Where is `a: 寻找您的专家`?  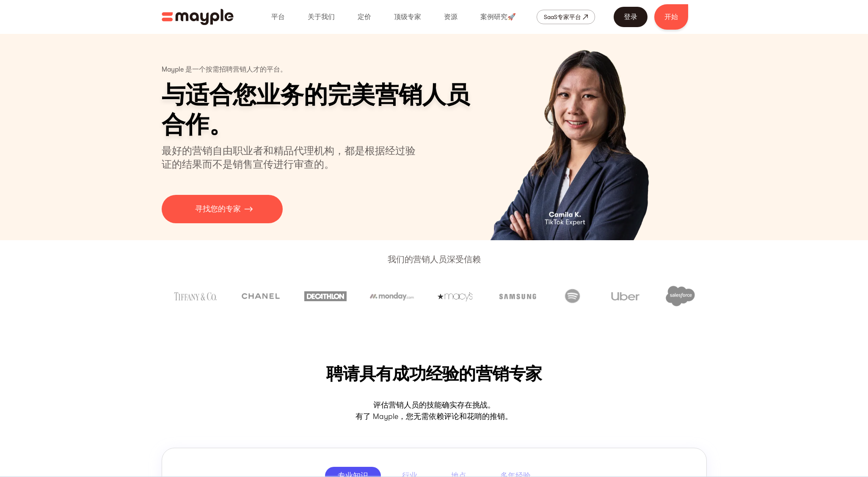
a: 寻找您的专家 is located at coordinates (222, 209).